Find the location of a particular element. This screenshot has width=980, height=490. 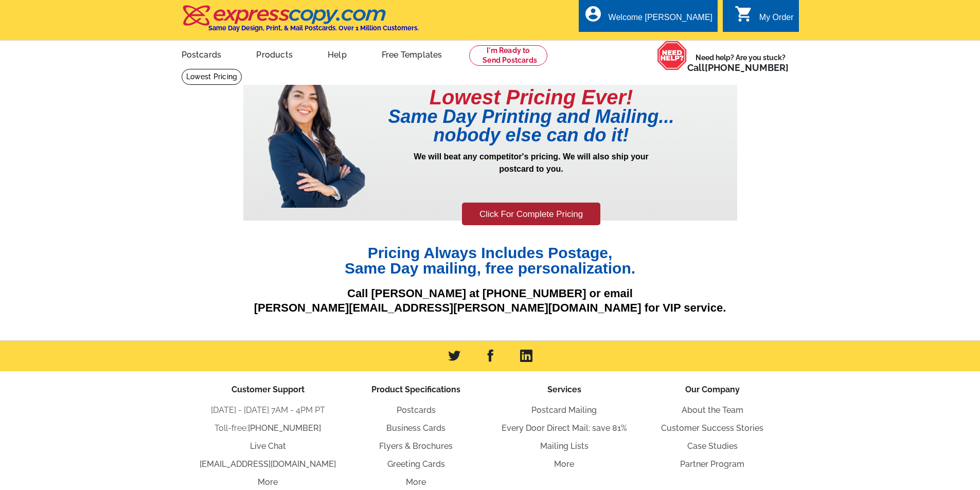

i: account_circle is located at coordinates (593, 14).